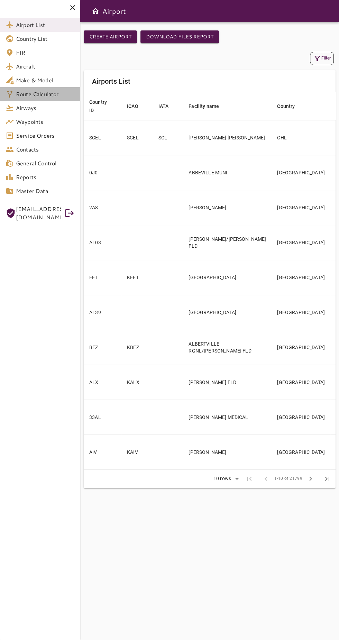 Image resolution: width=339 pixels, height=640 pixels. Describe the element at coordinates (208, 106) in the screenshot. I see `span: Facility name` at that location.